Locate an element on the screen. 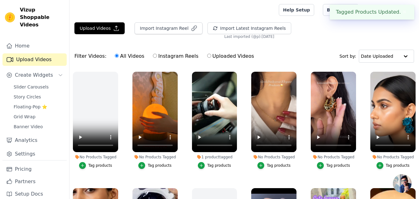  a: Home is located at coordinates (34, 46).